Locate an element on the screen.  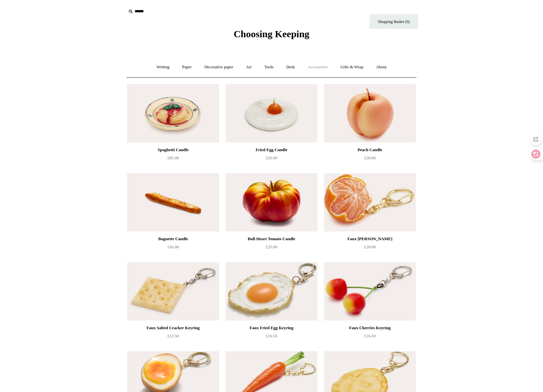
a: Shopping Basket (0) is located at coordinates (394, 22).